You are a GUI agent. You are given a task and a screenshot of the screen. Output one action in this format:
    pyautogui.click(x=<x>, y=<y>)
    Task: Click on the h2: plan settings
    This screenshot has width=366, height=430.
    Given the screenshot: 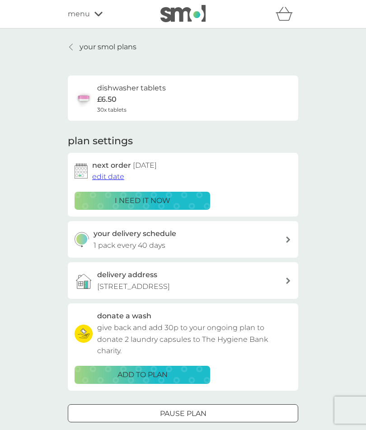 What is the action you would take?
    pyautogui.click(x=100, y=141)
    